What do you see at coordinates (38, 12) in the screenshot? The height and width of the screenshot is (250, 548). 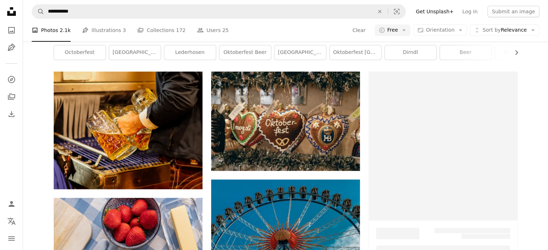 I see `button: Search Unsplash` at bounding box center [38, 12].